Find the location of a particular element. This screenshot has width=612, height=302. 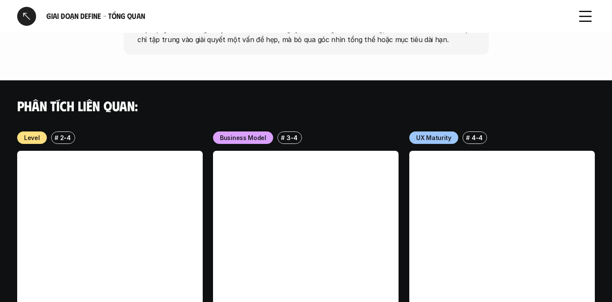

p: Business Model is located at coordinates (243, 137).